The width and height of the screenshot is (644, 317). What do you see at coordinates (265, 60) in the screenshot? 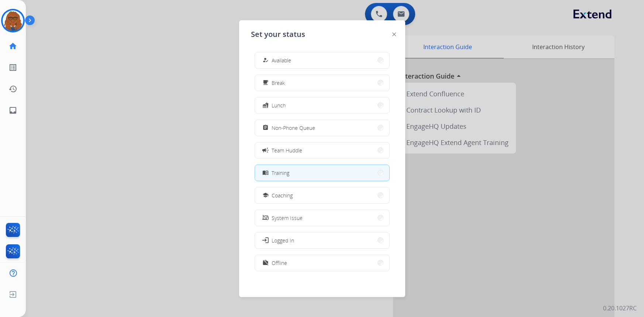
I see `mat-icon: how_to_reg` at bounding box center [265, 60].